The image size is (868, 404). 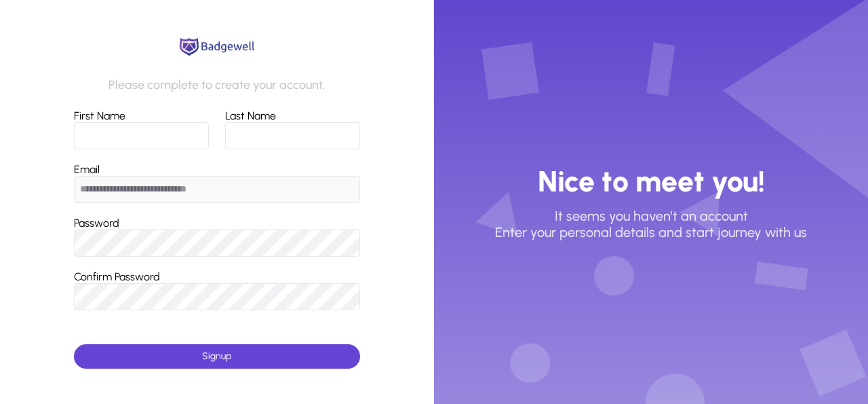 What do you see at coordinates (87, 169) in the screenshot?
I see `label: Email` at bounding box center [87, 169].